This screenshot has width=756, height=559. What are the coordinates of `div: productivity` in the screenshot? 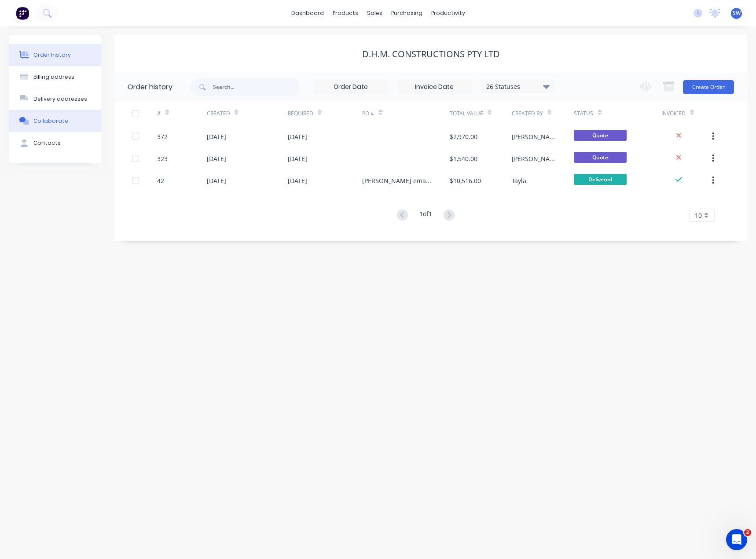 It's located at (448, 14).